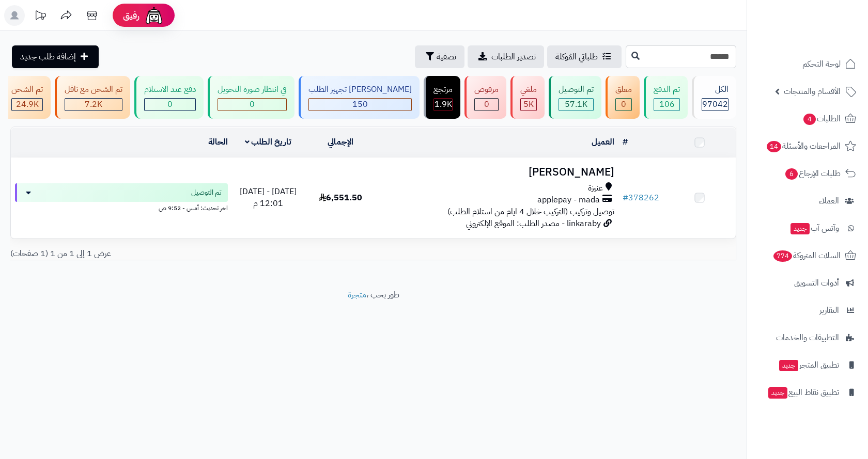 This screenshot has width=868, height=459. Describe the element at coordinates (808, 366) in the screenshot. I see `span: تطبيق المتجر` at that location.